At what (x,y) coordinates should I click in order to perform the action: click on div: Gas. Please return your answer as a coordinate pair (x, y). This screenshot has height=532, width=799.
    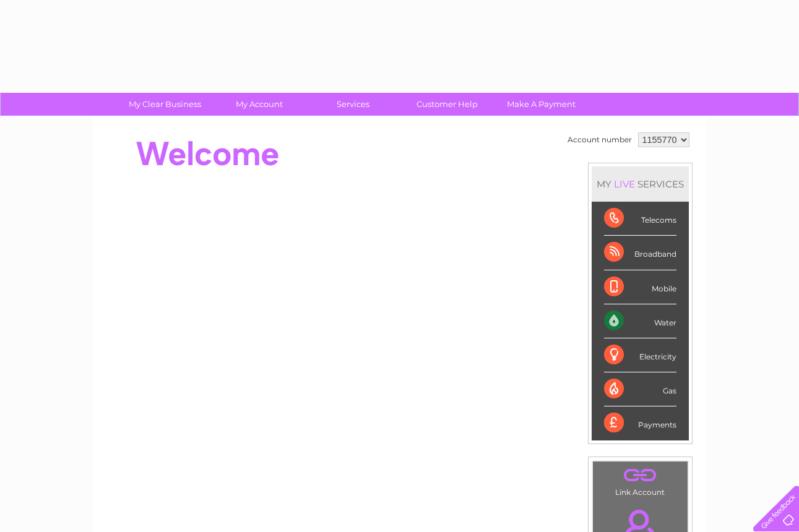
    Looking at the image, I should click on (640, 389).